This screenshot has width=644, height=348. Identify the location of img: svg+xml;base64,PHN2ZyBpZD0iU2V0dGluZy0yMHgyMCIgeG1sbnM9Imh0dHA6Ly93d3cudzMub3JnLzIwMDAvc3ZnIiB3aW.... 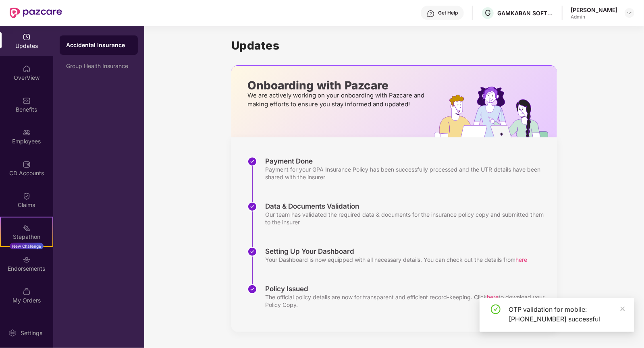
(12, 333).